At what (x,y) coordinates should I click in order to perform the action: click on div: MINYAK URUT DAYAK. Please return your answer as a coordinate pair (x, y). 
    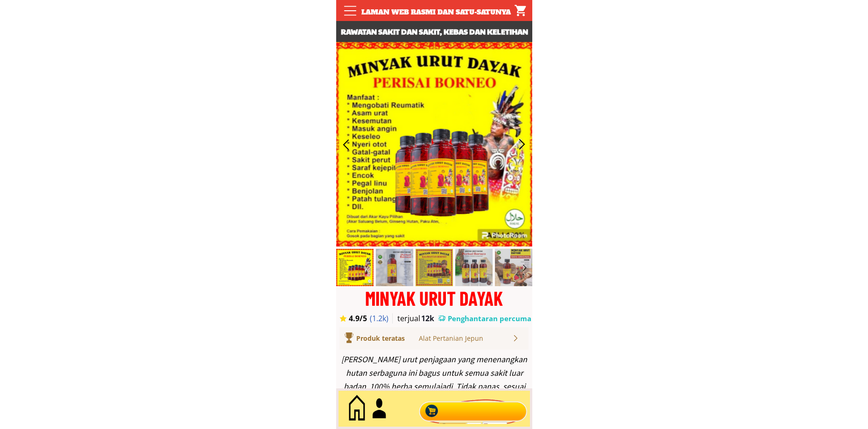
    Looking at the image, I should click on (434, 298).